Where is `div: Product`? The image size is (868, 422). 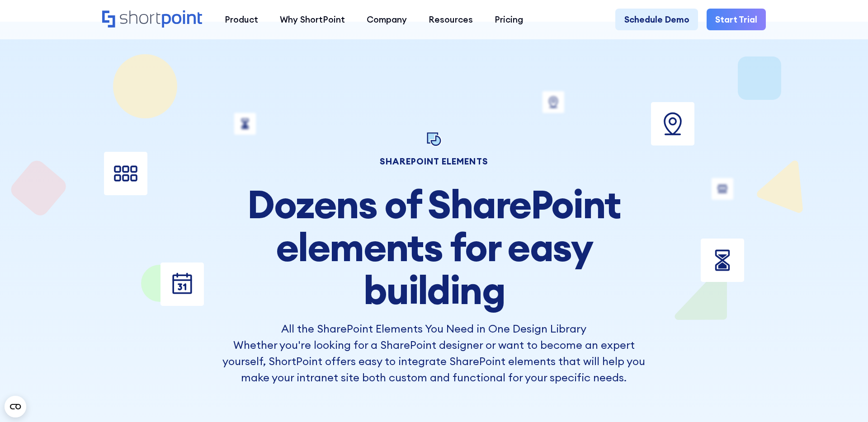
div: Product is located at coordinates (241, 19).